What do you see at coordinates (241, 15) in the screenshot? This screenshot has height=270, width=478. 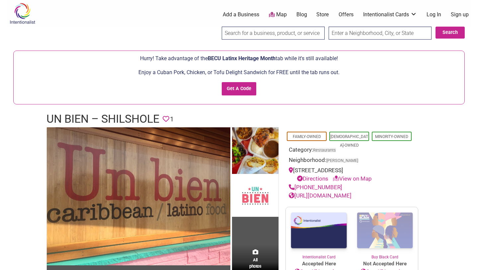 I see `a: Add a Business` at bounding box center [241, 15].